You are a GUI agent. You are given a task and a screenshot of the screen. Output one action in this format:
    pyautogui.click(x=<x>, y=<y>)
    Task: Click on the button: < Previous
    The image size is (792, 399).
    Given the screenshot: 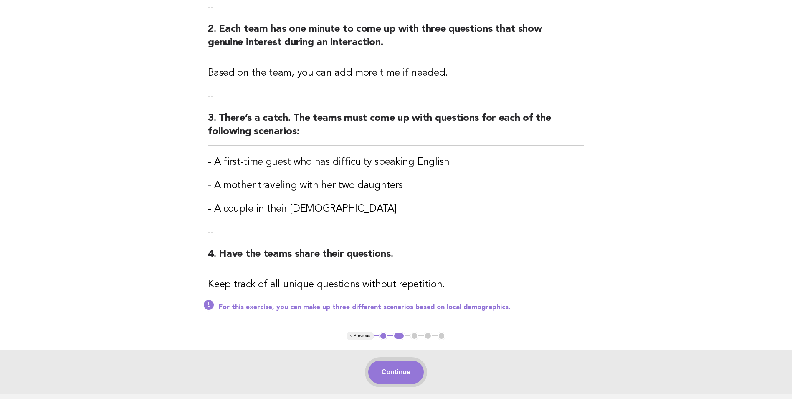 What is the action you would take?
    pyautogui.click(x=360, y=335)
    